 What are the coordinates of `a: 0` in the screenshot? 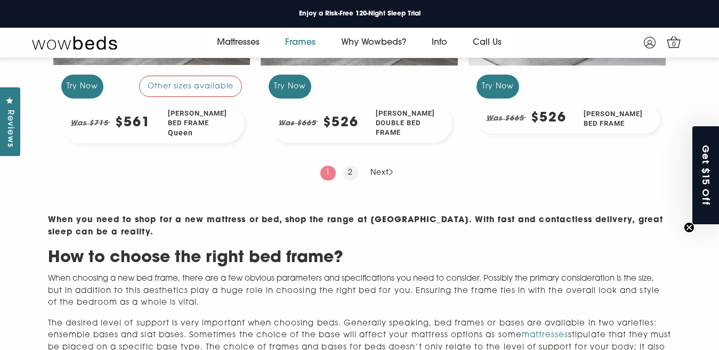 It's located at (674, 42).